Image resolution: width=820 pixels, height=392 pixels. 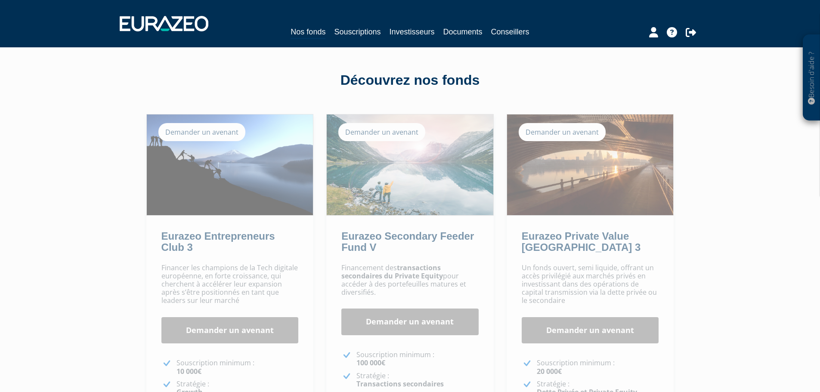 I want to click on a: Eurazeo Entrepreneurs Club 3, so click(x=218, y=242).